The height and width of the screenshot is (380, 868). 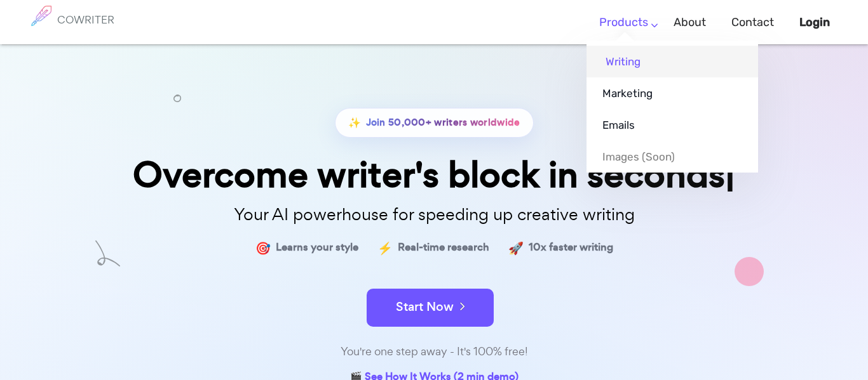 I want to click on span: Real-time research, so click(x=444, y=248).